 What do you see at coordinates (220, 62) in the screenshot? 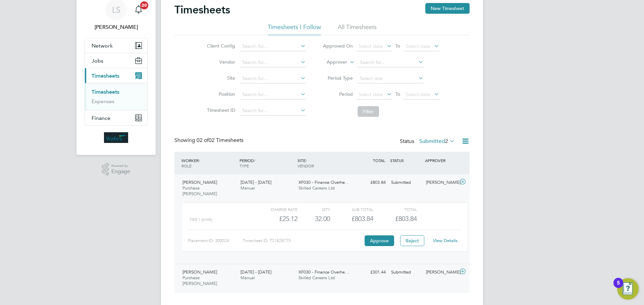
I see `label: Vendor` at bounding box center [220, 62].